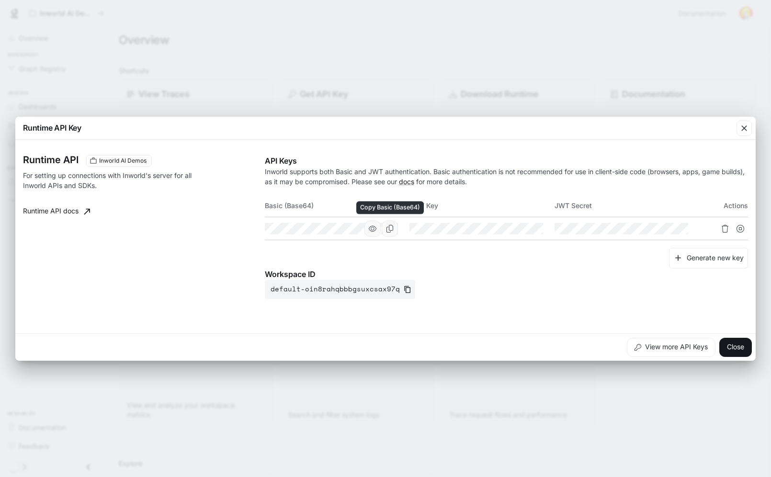  Describe the element at coordinates (119, 161) in the screenshot. I see `div: These keys will apply to your current workspace only` at that location.